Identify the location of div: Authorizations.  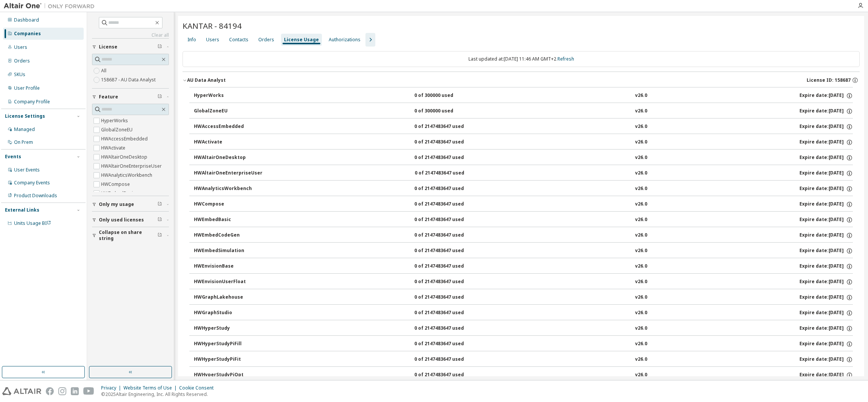
(344, 40).